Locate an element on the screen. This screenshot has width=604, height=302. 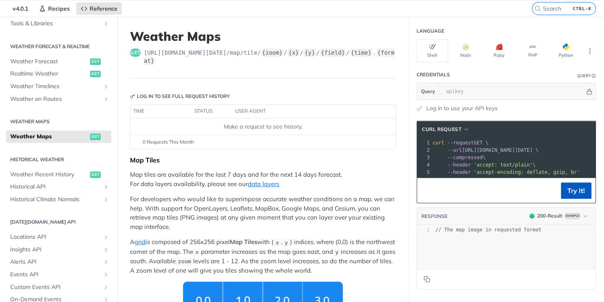
span: Weather Forecast is located at coordinates (49, 62).